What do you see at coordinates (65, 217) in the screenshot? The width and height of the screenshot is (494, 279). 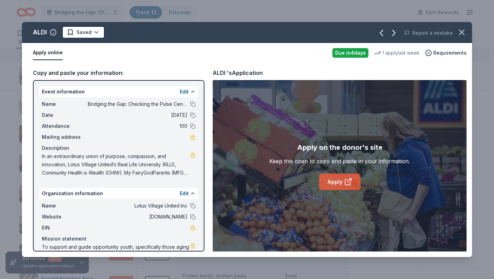 I see `span: Website` at bounding box center [65, 217].